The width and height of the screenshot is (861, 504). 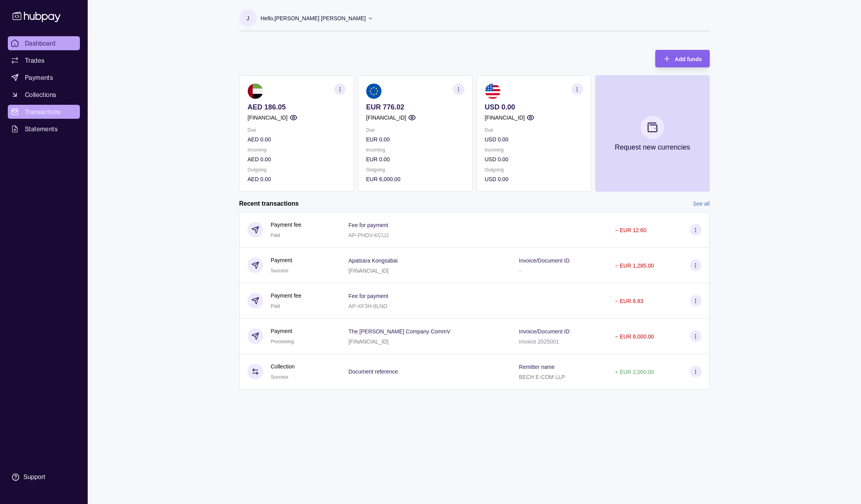 What do you see at coordinates (652, 133) in the screenshot?
I see `button: Request new currencies` at bounding box center [652, 133].